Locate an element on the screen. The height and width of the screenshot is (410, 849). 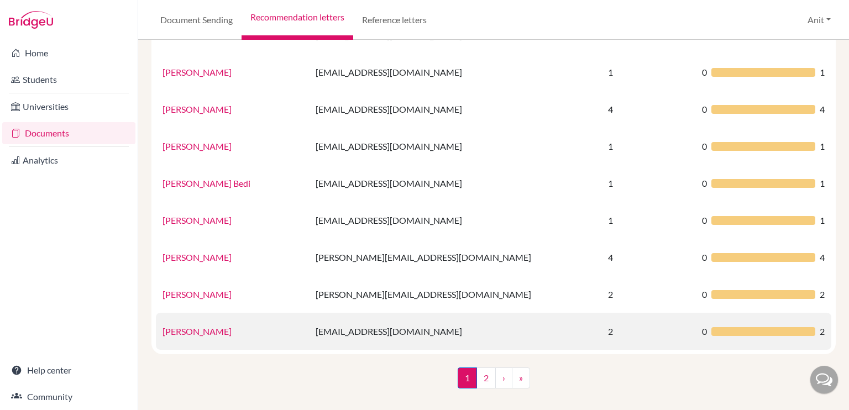
button: Anit is located at coordinates (819, 20).